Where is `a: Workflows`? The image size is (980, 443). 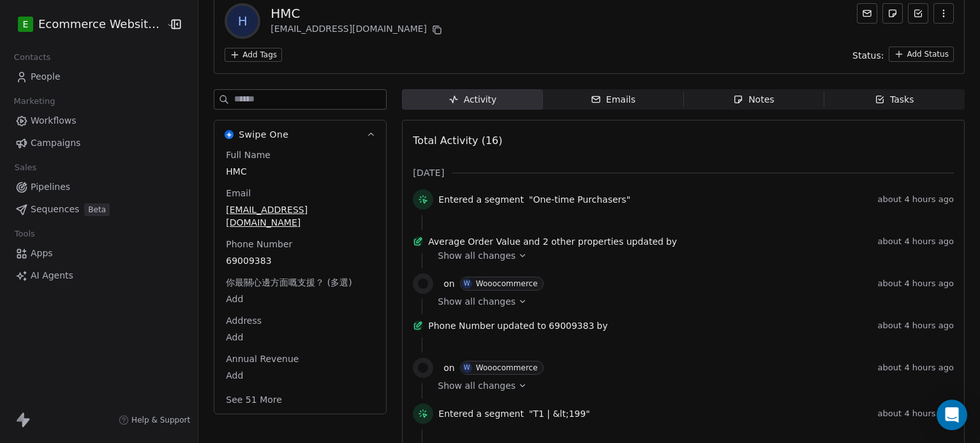 a: Workflows is located at coordinates (99, 121).